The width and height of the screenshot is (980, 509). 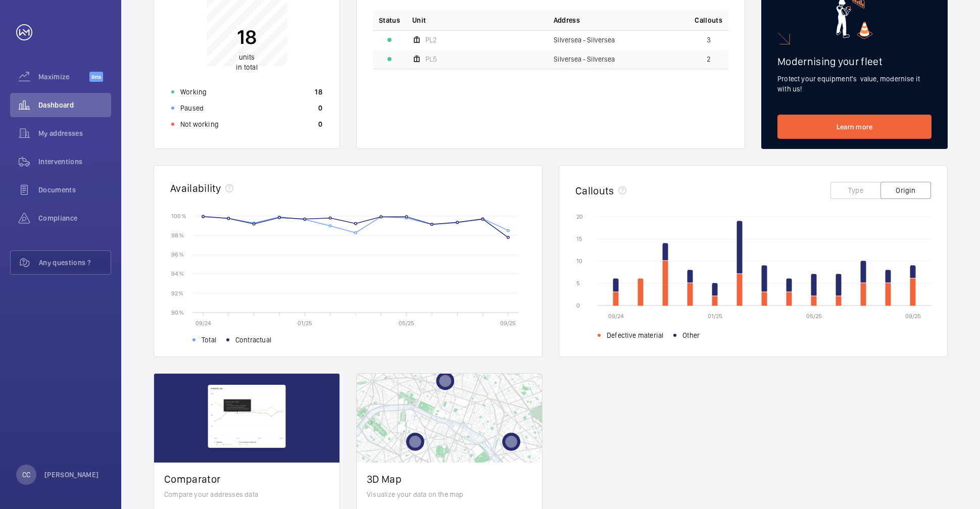 I want to click on text: 5, so click(x=577, y=283).